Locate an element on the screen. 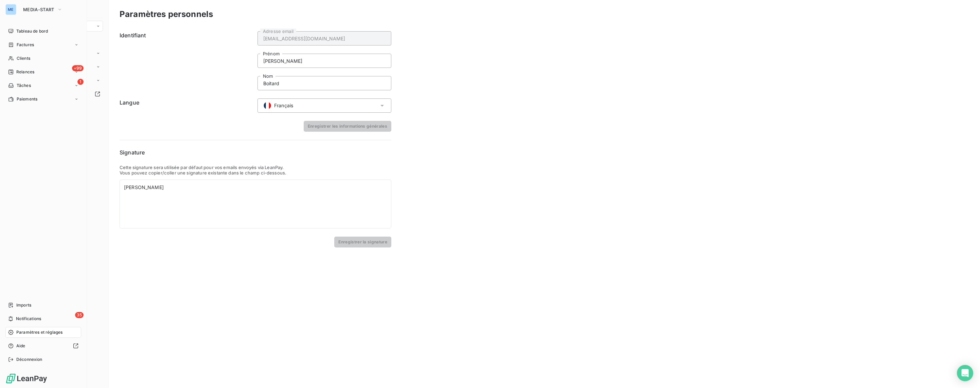 Image resolution: width=980 pixels, height=388 pixels. span: Déconnexion is located at coordinates (30, 359).